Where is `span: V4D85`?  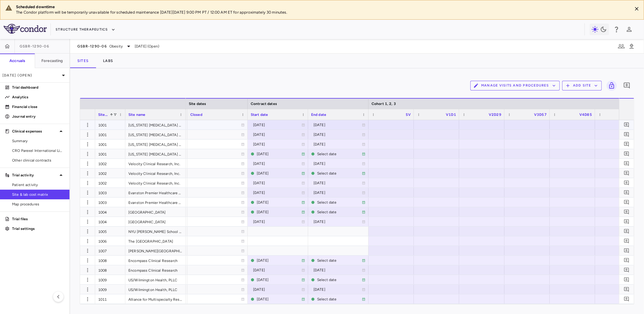 span: V4D85 is located at coordinates (586, 115).